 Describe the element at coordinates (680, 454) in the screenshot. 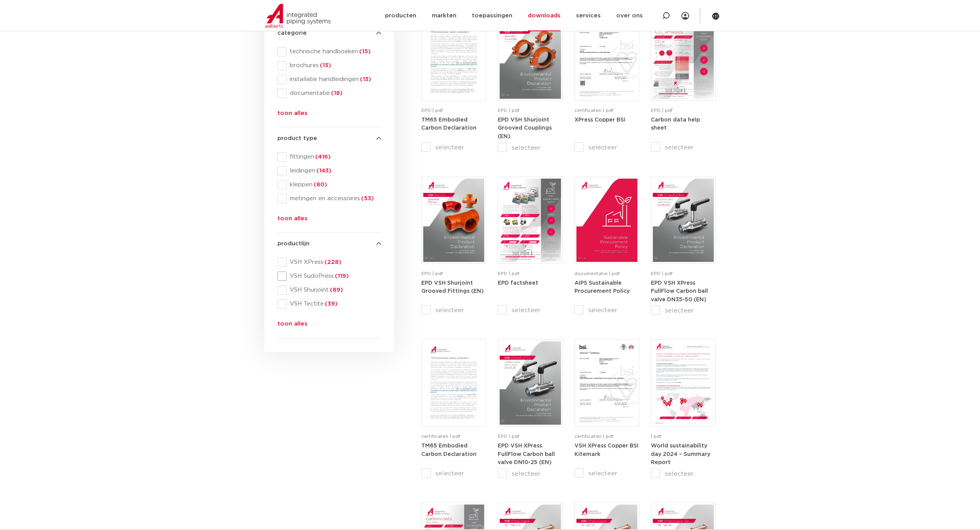

I see `a: World sustainability day 2024 – Summary Report` at that location.